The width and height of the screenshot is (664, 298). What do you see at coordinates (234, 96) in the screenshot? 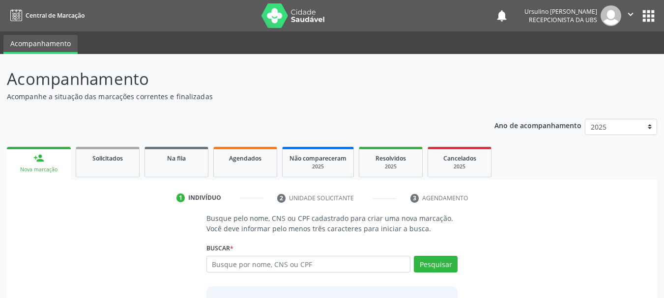
I see `p: Acompanhe a situação das marcações correntes e finalizadas` at bounding box center [234, 96].